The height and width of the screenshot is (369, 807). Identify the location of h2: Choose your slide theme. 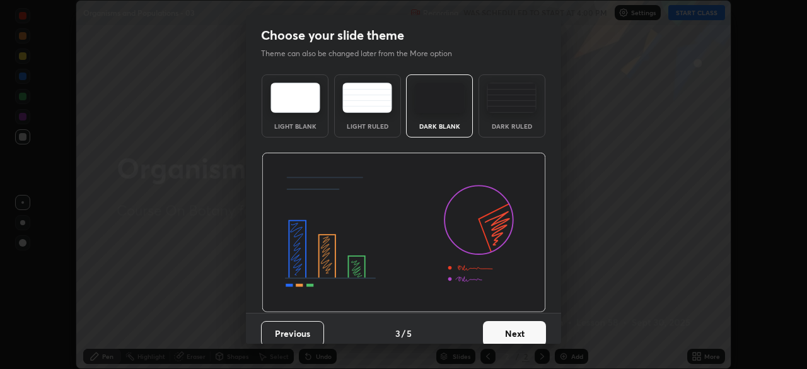
(332, 35).